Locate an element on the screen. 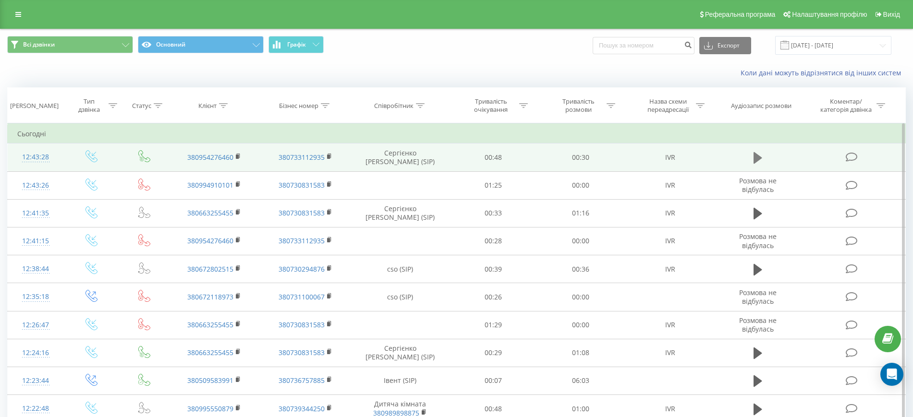  div: Тривалість розмови is located at coordinates (578, 106).